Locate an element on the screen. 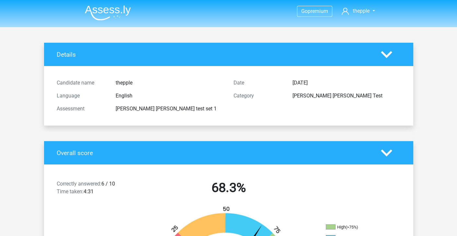 The height and width of the screenshot is (236, 457). h4: Details is located at coordinates (214, 54).